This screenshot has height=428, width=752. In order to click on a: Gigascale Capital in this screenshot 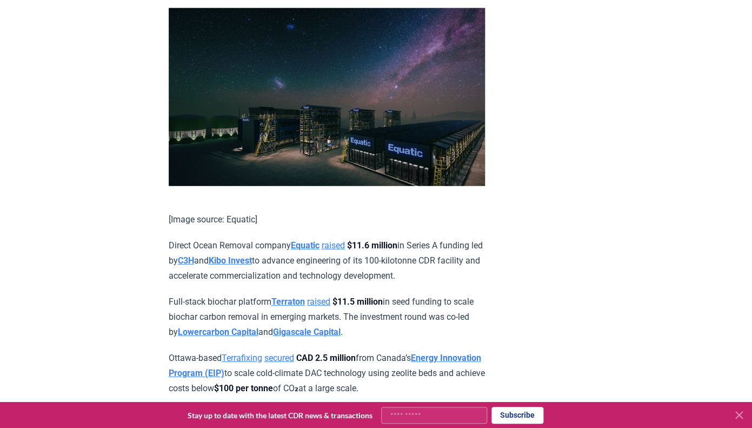, I will do `click(307, 331)`.